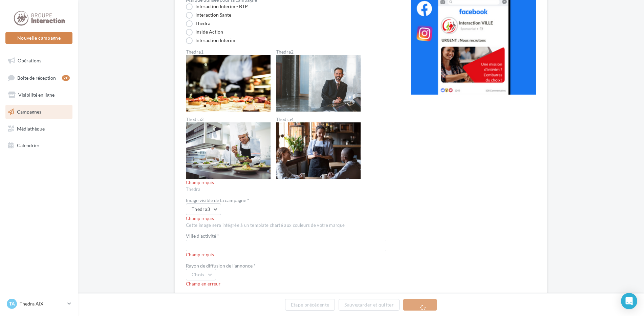  What do you see at coordinates (203, 209) in the screenshot?
I see `button: Thedra3` at bounding box center [203, 209].